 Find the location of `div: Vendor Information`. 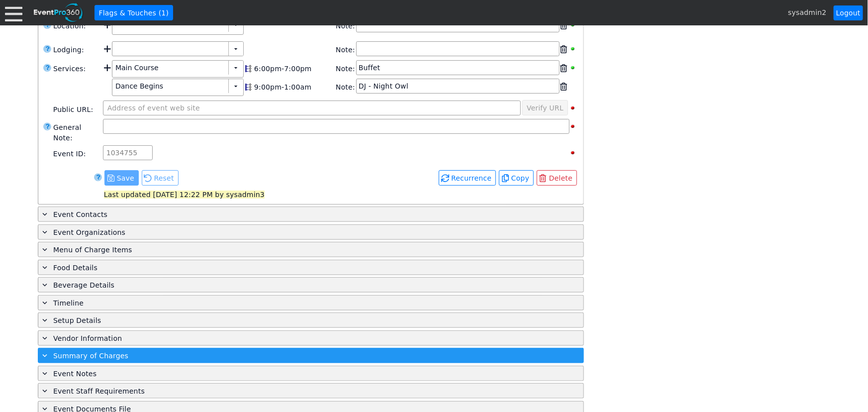

div: Vendor Information is located at coordinates (291, 337).